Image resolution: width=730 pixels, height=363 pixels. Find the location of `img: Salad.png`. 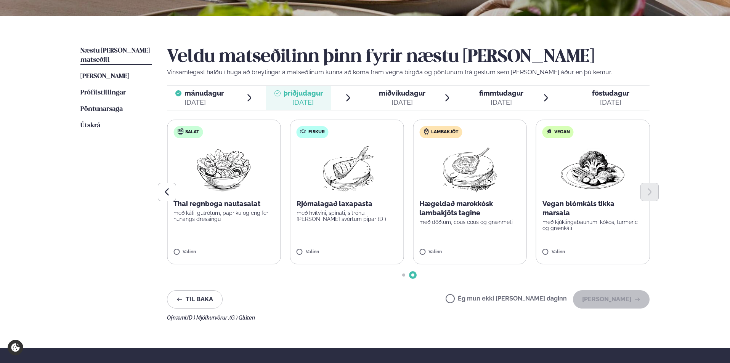

img: Salad.png is located at coordinates (224, 169).